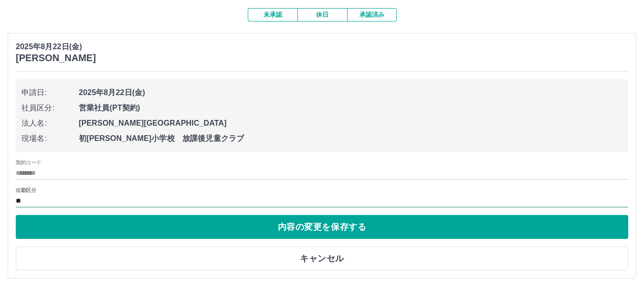 Image resolution: width=644 pixels, height=290 pixels. What do you see at coordinates (28, 162) in the screenshot?
I see `label: 契約コード` at bounding box center [28, 162].